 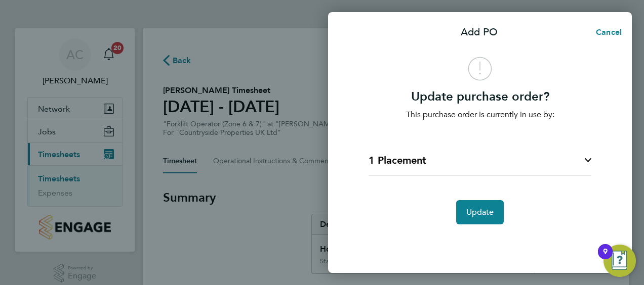 I want to click on button: Update, so click(x=480, y=212).